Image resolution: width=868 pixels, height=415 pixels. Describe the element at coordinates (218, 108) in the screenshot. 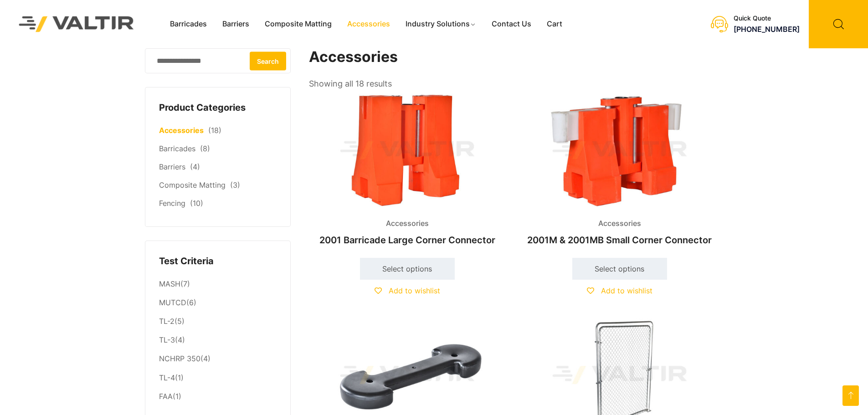

I see `h4: Product Categories` at that location.